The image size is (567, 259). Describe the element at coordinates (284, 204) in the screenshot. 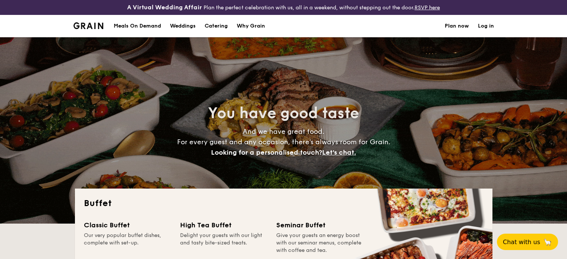

I see `h2: Buffet` at that location.